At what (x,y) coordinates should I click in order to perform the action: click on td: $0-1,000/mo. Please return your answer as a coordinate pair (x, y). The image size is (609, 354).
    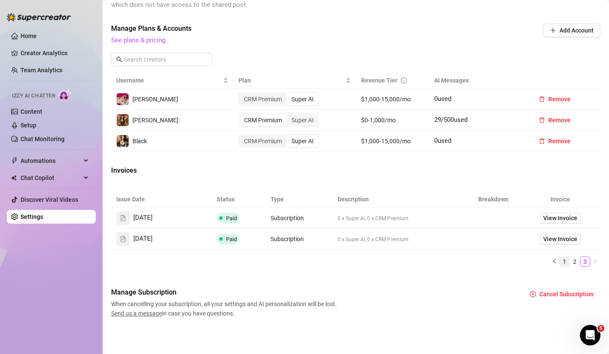
    Looking at the image, I should click on (393, 120).